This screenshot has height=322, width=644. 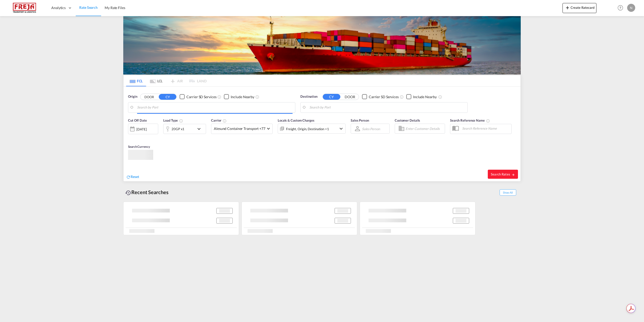 I want to click on button: Search Ratesicon-arrow-right, so click(x=503, y=174).